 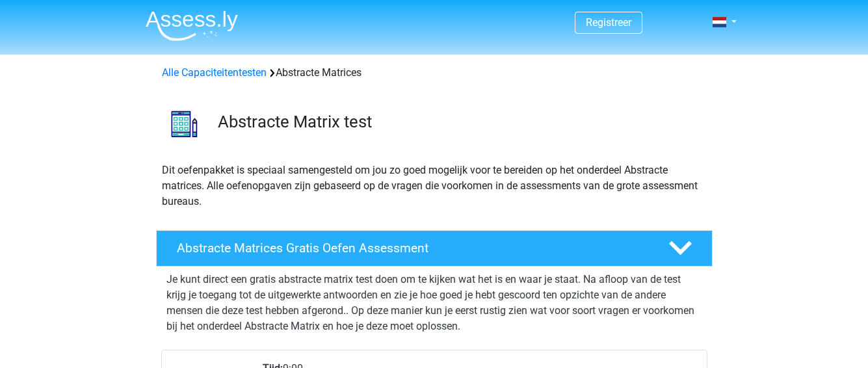 What do you see at coordinates (413, 247) in the screenshot?
I see `h4: Abstracte Matrices Gratis Oefen Assessment` at bounding box center [413, 247].